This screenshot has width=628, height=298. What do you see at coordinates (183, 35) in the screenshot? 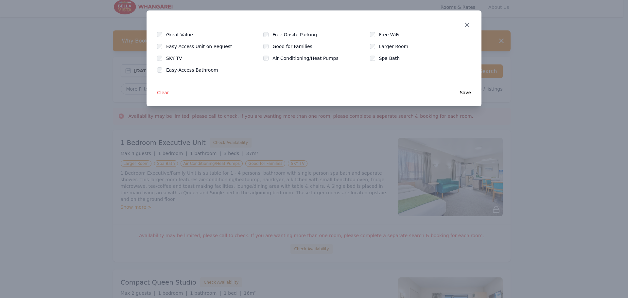
I see `label: Great Value` at bounding box center [183, 35].